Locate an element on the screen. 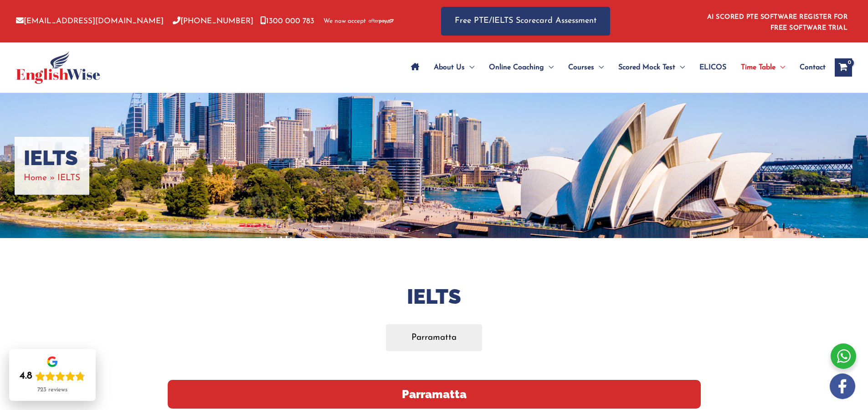 This screenshot has height=410, width=868. img: white-facebook.png is located at coordinates (843, 386).